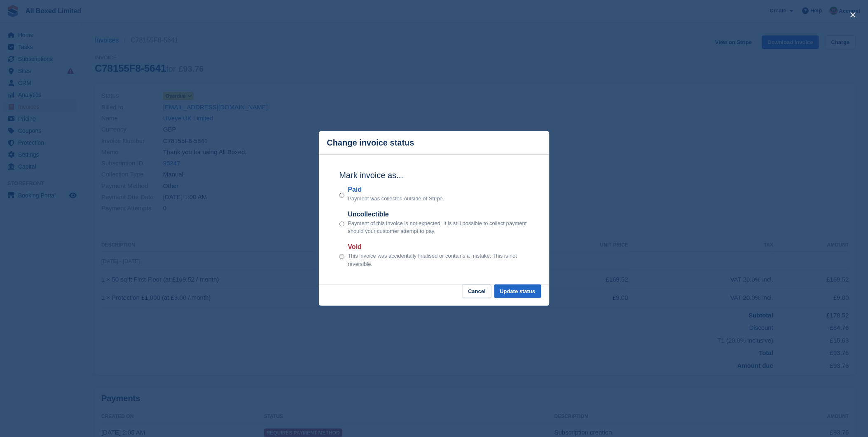  What do you see at coordinates (438, 247) in the screenshot?
I see `label: Void` at bounding box center [438, 247].